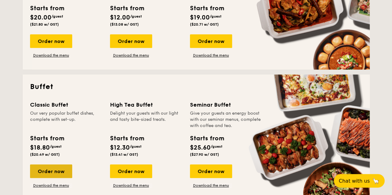 The height and width of the screenshot is (195, 392). Describe the element at coordinates (146, 105) in the screenshot. I see `div: High Tea Buffet` at that location.